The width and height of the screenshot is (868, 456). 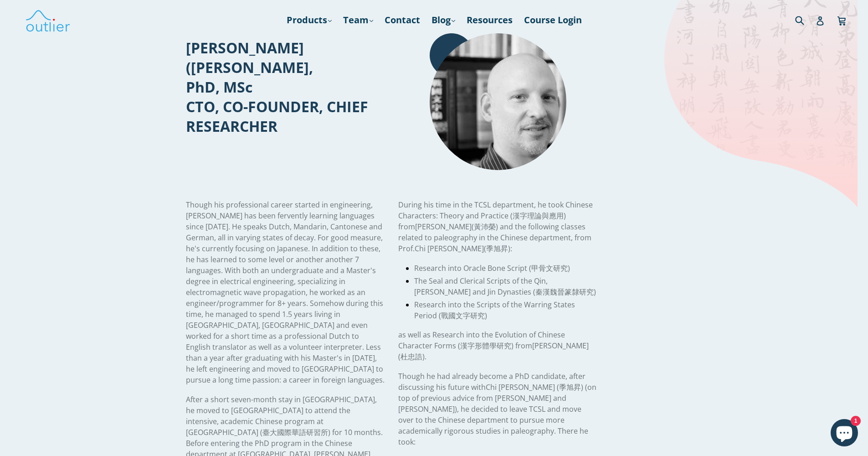 I want to click on span: 秦漢魏晉篆隸研究, so click(x=564, y=292).